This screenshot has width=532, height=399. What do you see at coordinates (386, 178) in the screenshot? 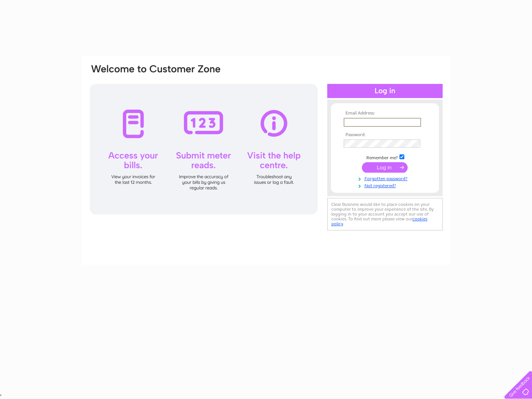
I see `a: Forgotten password?` at bounding box center [386, 178].